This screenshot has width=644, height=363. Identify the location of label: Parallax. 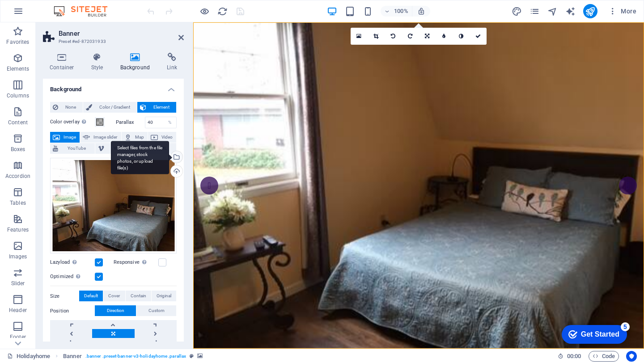
(130, 122).